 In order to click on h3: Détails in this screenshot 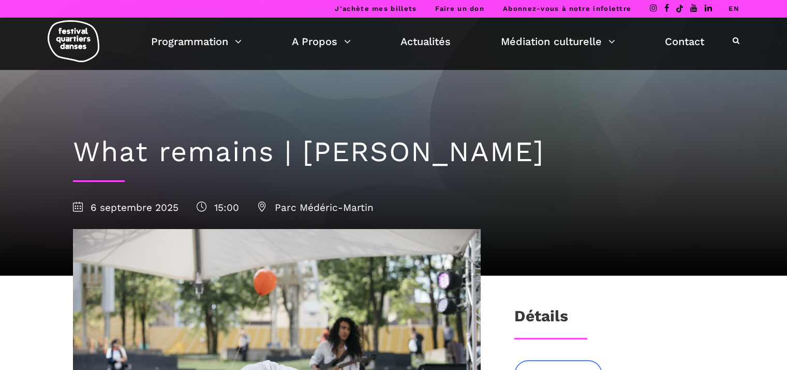, I will do `click(541, 319)`.